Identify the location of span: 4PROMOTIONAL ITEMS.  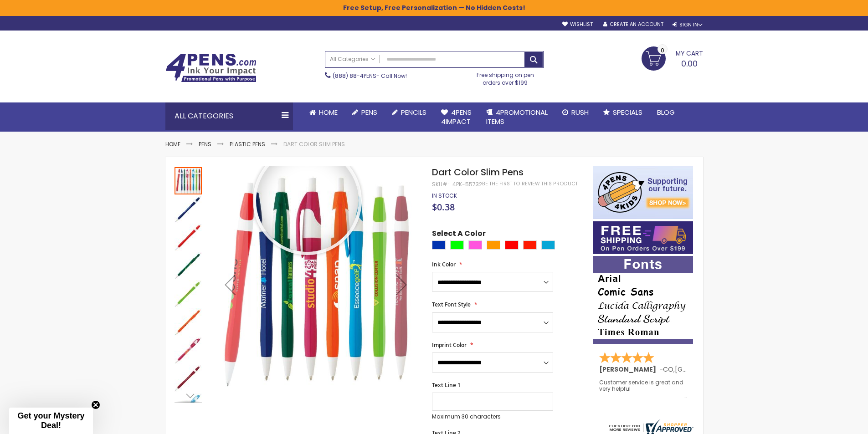
(517, 116).